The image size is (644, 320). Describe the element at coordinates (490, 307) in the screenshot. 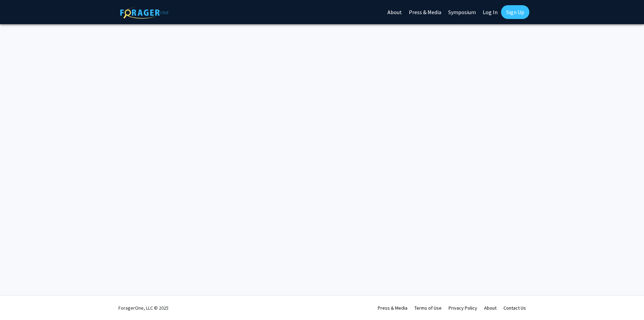

I see `a: About` at that location.